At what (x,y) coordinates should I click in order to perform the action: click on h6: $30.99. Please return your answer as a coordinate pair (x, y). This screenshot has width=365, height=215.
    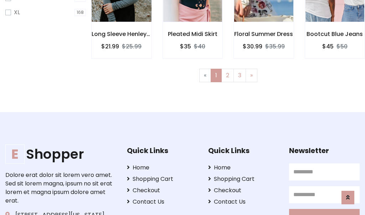
    Looking at the image, I should click on (252, 46).